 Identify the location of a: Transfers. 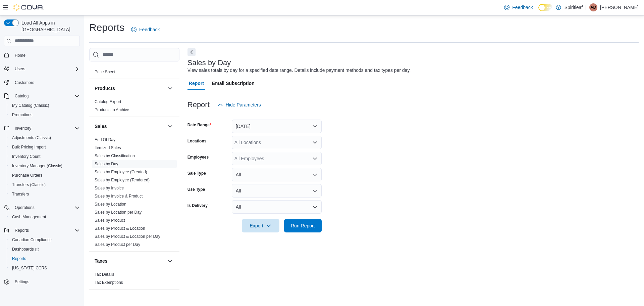
(21, 194).